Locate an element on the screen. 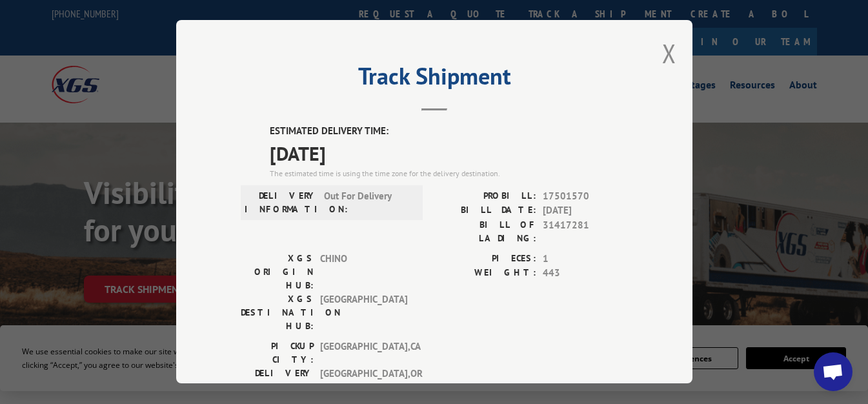 This screenshot has height=404, width=868. div: Open chat is located at coordinates (833, 372).